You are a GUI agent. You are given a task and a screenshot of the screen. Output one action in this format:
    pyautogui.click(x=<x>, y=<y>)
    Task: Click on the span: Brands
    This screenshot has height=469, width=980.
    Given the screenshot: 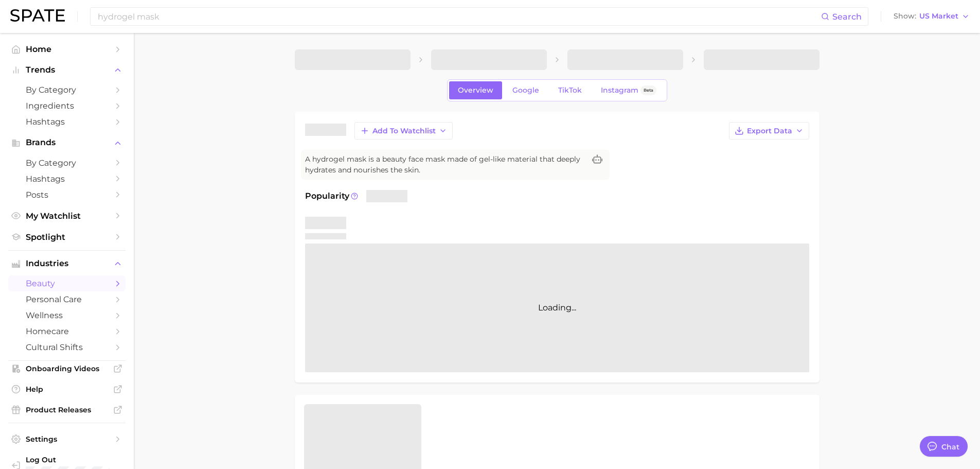 What is the action you would take?
    pyautogui.click(x=67, y=143)
    